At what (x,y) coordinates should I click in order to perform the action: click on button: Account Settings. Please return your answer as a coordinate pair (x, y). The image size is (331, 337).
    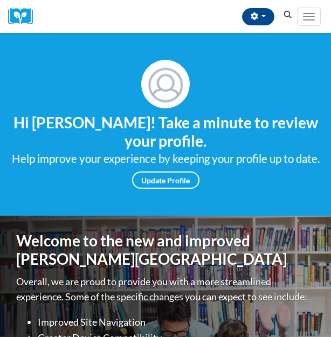
    Looking at the image, I should click on (258, 17).